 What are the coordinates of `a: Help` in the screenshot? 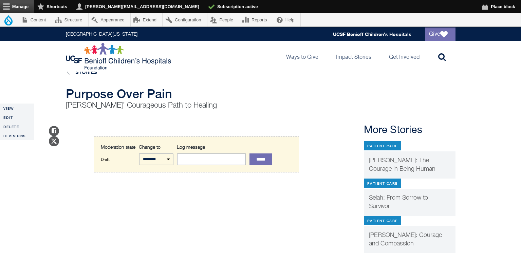 It's located at (287, 20).